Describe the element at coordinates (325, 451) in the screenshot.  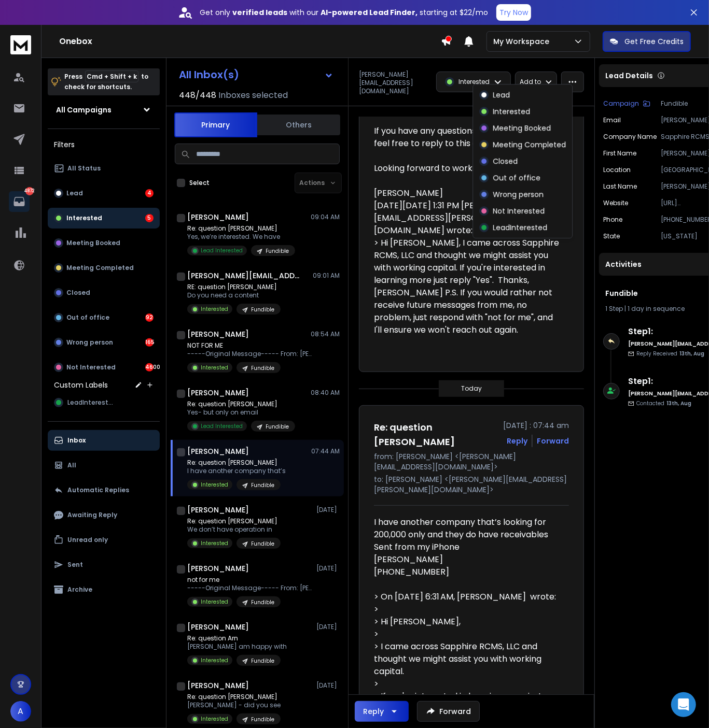
I see `p: 07:44 AM` at that location.